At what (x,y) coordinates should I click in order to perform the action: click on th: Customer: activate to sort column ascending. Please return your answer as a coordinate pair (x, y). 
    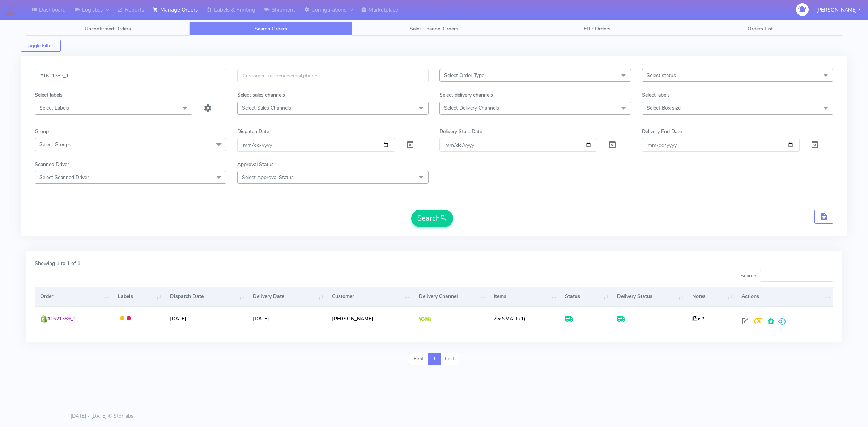
    Looking at the image, I should click on (369, 296).